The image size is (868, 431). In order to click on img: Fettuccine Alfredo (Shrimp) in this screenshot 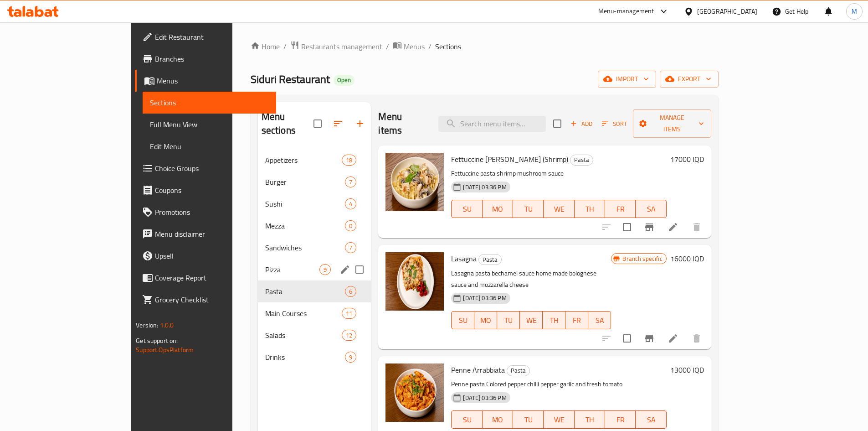, I will do `click(414, 182)`.